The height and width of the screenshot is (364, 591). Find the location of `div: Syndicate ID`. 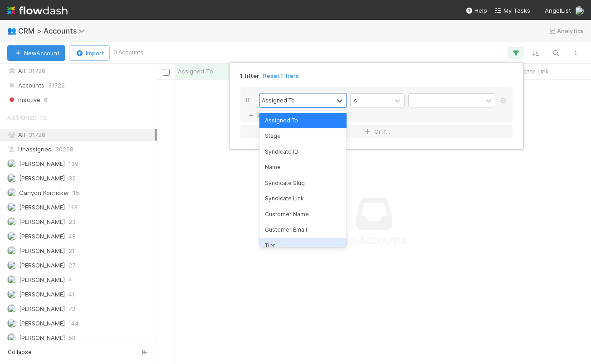

div: Syndicate ID is located at coordinates (303, 152).